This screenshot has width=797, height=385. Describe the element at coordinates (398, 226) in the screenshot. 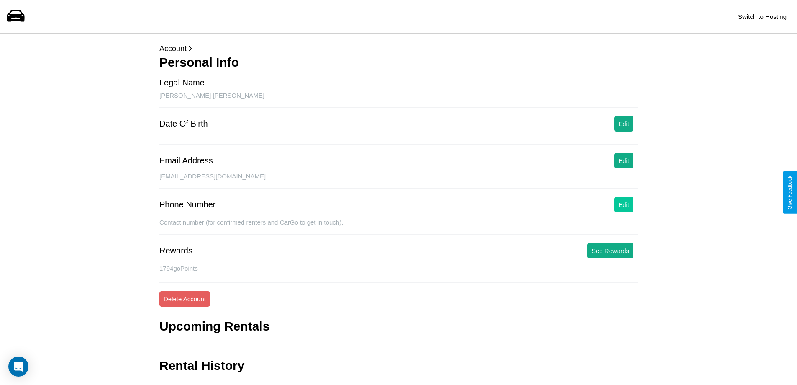

I see `div: Contact number (for confirmed renters and CarGo to get in touch).` at that location.